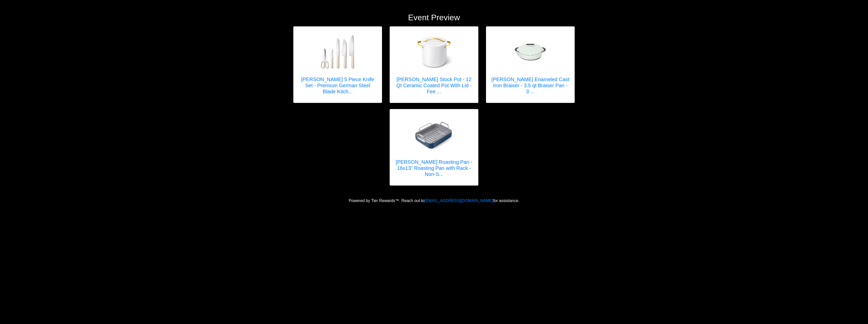  Describe the element at coordinates (434, 201) in the screenshot. I see `span: Powered by Tier Rewards™. Reach out to for assistance.` at that location.